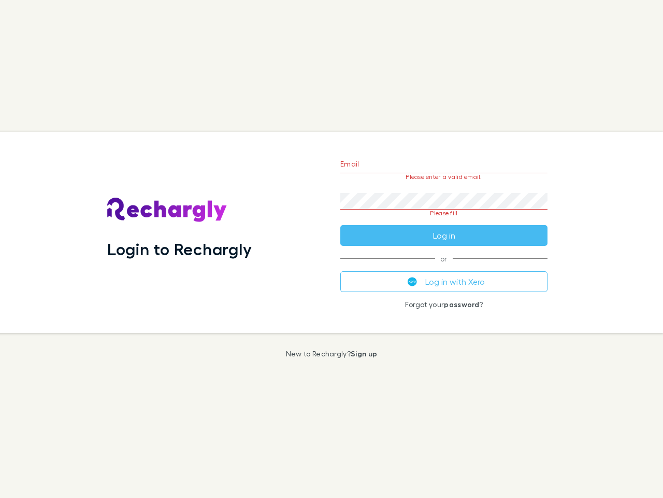 The image size is (663, 498). What do you see at coordinates (444, 213) in the screenshot?
I see `p: Please fill` at bounding box center [444, 213].